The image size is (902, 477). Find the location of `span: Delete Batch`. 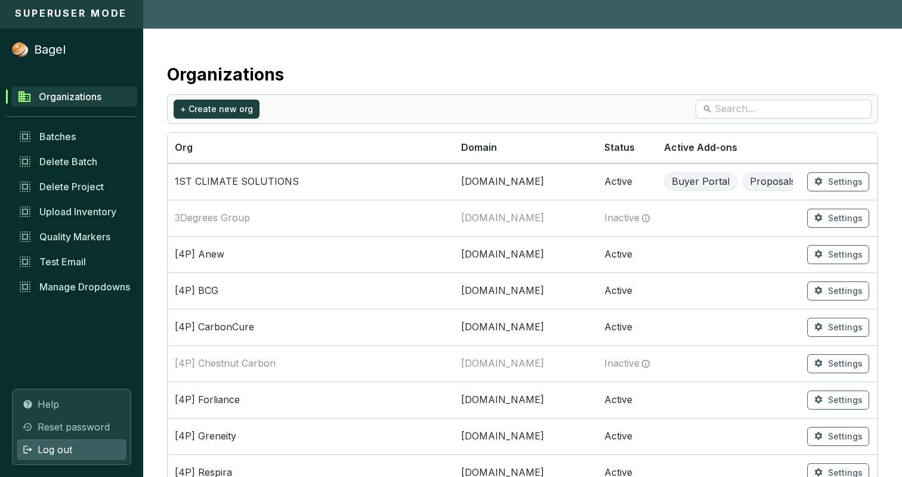

span: Delete Batch is located at coordinates (68, 162).